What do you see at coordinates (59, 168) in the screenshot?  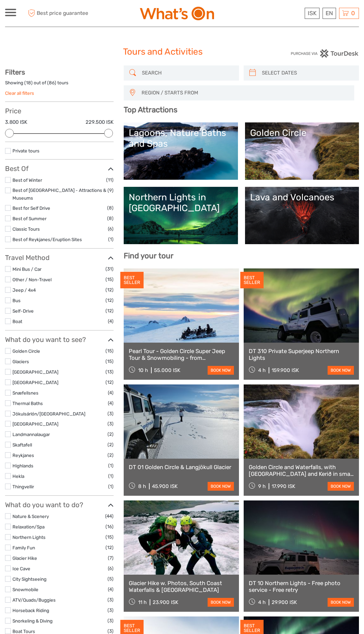 I see `h3: Best Of` at bounding box center [59, 168].